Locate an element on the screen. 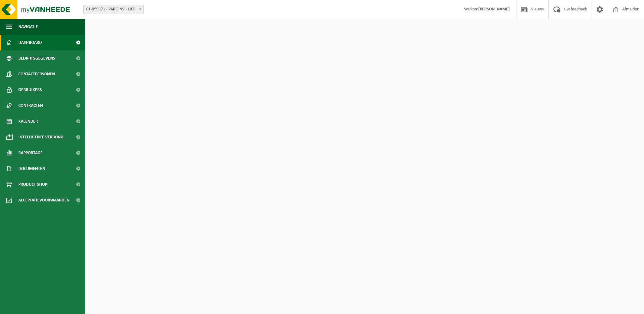 The width and height of the screenshot is (644, 314). span: Contactpersonen is located at coordinates (36, 74).